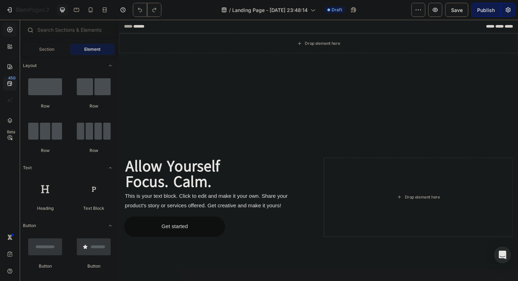 The width and height of the screenshot is (518, 281). Describe the element at coordinates (94, 208) in the screenshot. I see `div: Text Block` at that location.